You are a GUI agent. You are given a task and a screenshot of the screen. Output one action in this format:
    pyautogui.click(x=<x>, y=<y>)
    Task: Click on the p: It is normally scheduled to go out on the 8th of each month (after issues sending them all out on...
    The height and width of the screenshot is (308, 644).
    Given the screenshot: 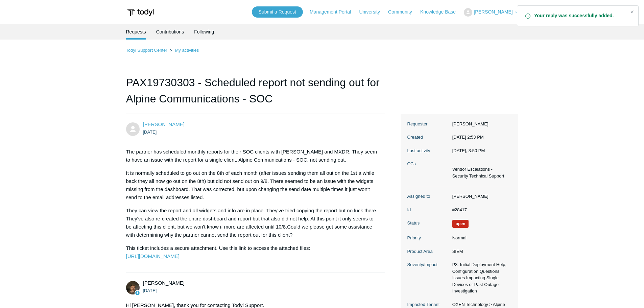 What is the action you would take?
    pyautogui.click(x=252, y=185)
    